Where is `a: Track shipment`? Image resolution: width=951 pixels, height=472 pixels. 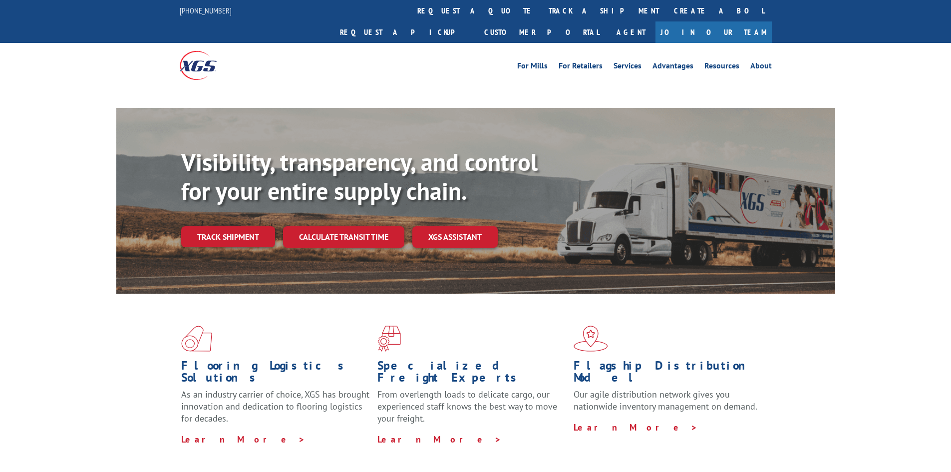
a: Track shipment is located at coordinates (228, 237).